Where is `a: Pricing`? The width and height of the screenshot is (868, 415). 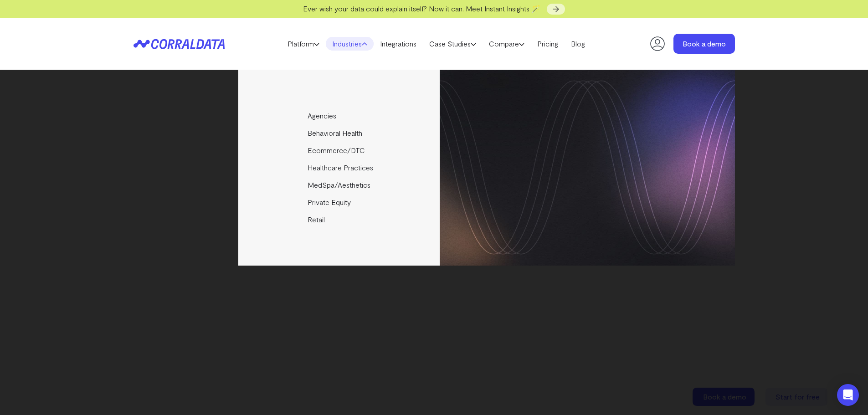 a: Pricing is located at coordinates (548, 44).